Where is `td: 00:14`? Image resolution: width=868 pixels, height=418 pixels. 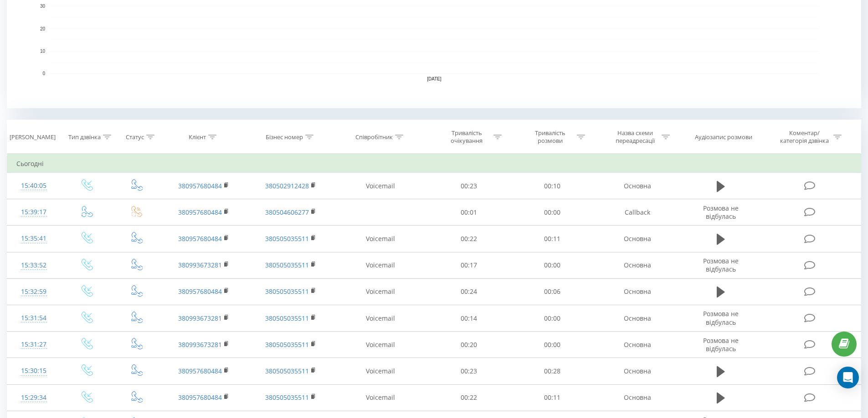 td: 00:14 is located at coordinates (469, 319).